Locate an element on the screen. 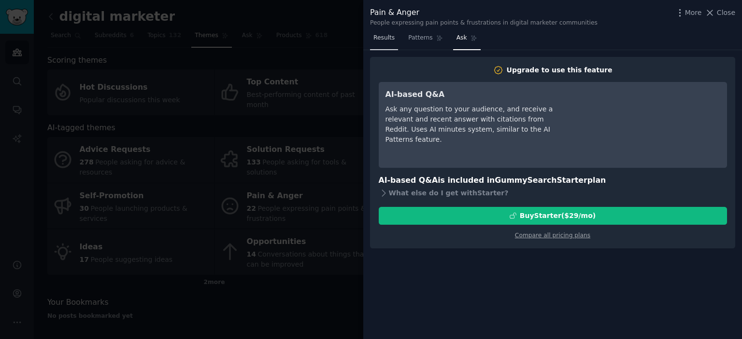 The height and width of the screenshot is (339, 742). a: Compare all pricing plans is located at coordinates (552, 236).